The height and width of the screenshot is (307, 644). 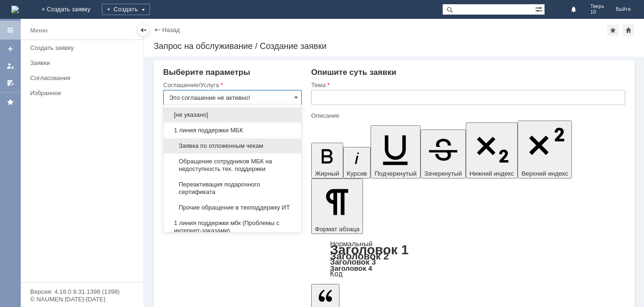 What do you see at coordinates (353, 72) in the screenshot?
I see `span: Опишите суть заявки` at bounding box center [353, 72].